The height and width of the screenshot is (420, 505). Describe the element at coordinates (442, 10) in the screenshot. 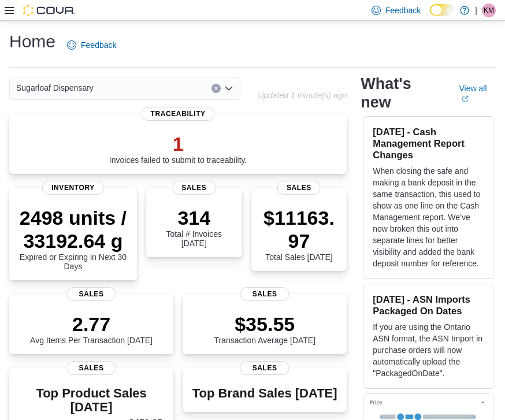

I see `input: Dark Mode` at that location.